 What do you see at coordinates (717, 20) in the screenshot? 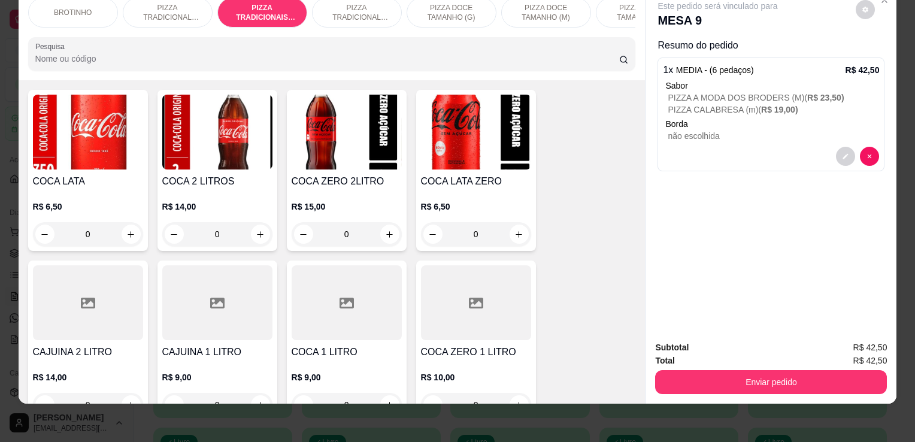
I see `p: MESA 9` at bounding box center [717, 20].